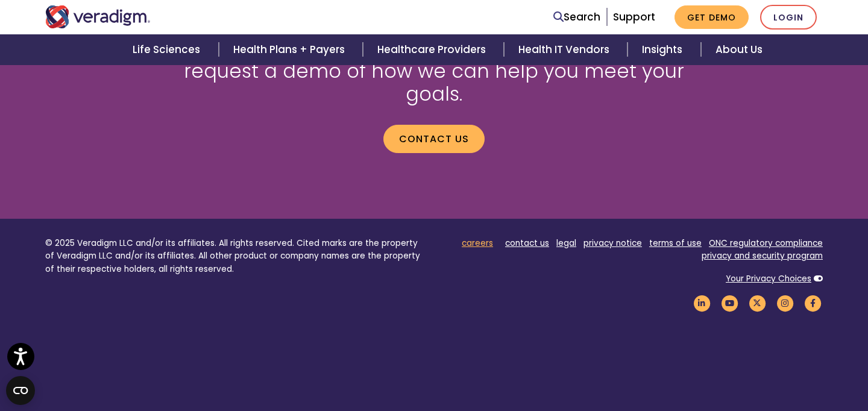  Describe the element at coordinates (711, 16) in the screenshot. I see `a: Get Demo` at that location.